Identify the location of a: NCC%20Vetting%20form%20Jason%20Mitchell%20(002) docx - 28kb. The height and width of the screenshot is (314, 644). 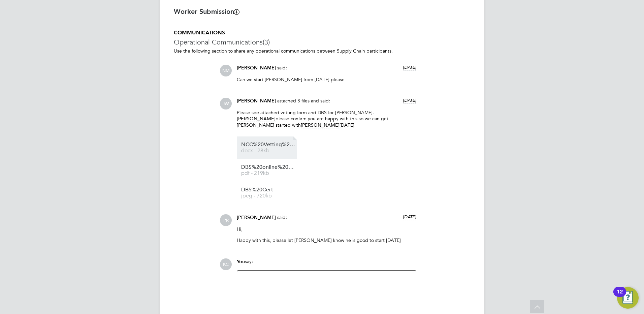
(268, 148).